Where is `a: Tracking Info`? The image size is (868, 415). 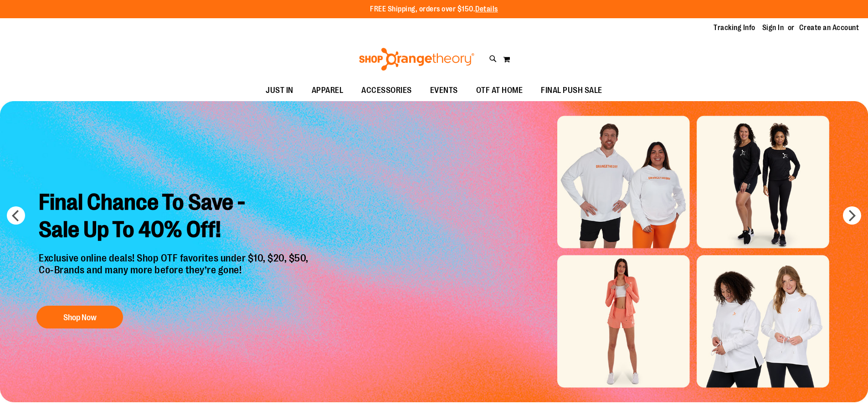
a: Tracking Info is located at coordinates (735, 28).